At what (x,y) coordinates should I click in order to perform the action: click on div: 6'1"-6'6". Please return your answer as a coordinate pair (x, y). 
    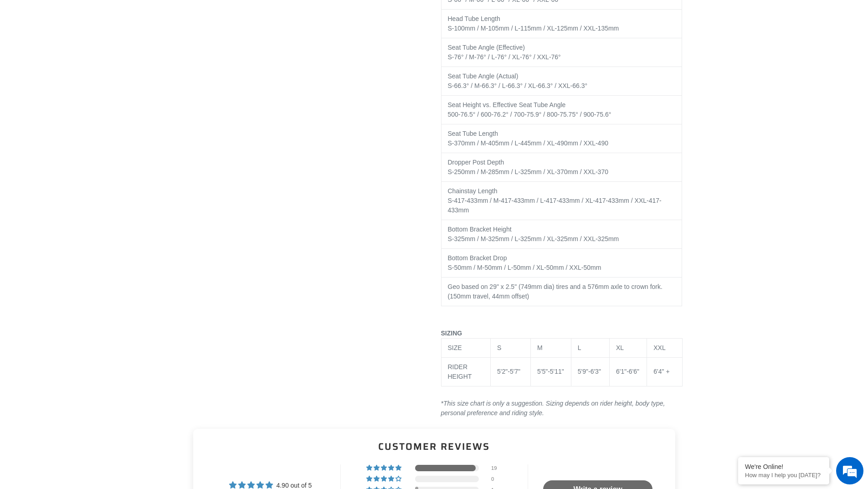
    Looking at the image, I should click on (628, 372).